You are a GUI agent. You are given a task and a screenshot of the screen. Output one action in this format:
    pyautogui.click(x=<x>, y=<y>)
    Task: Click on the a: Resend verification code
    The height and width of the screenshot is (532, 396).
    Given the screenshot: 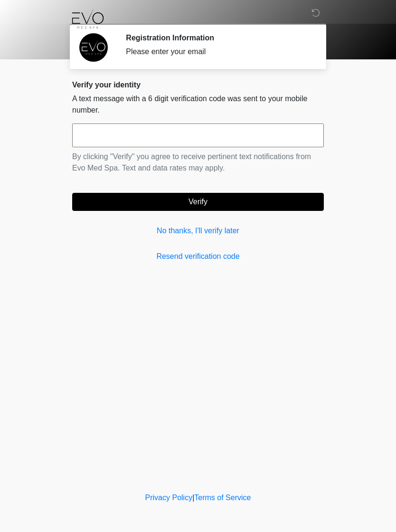 What is the action you would take?
    pyautogui.click(x=198, y=256)
    